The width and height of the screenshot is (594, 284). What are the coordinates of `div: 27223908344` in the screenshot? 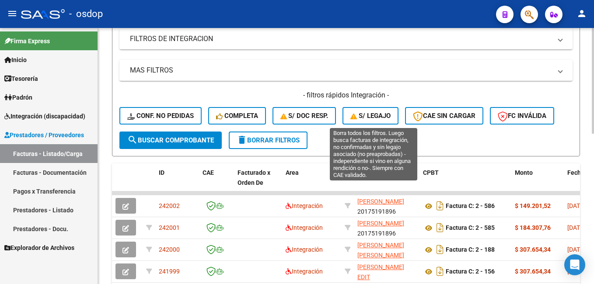 It's located at (387, 272).